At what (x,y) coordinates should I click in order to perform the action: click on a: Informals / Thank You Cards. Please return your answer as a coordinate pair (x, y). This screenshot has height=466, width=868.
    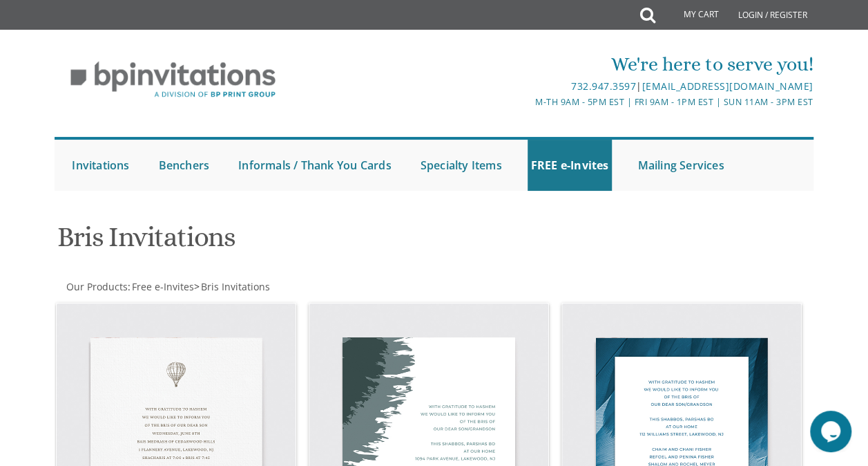
    Looking at the image, I should click on (314, 165).